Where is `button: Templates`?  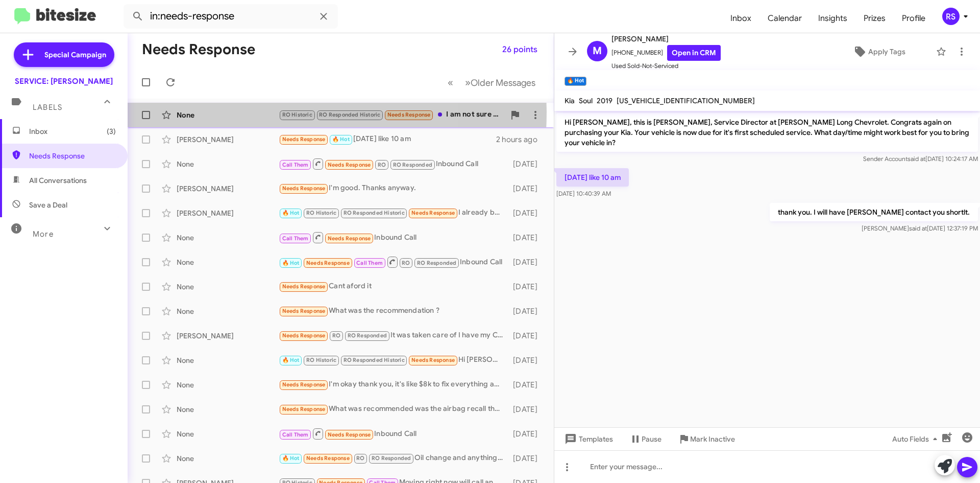 button: Templates is located at coordinates (588, 439).